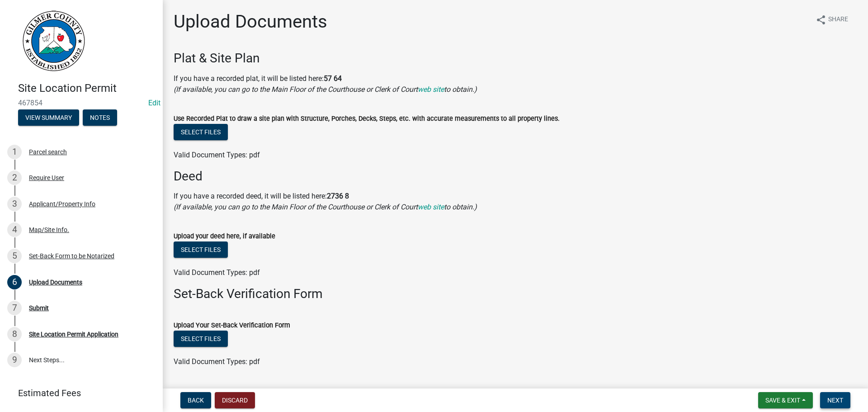 The width and height of the screenshot is (868, 412). I want to click on div: 9, so click(14, 360).